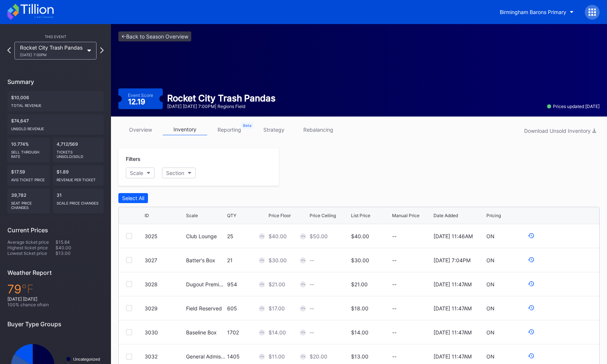  Describe the element at coordinates (28, 204) in the screenshot. I see `div: seat price changes` at that location.